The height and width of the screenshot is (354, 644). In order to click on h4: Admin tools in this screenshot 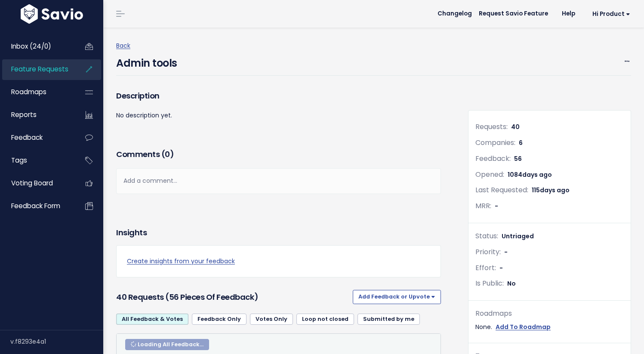, I will do `click(147, 61)`.